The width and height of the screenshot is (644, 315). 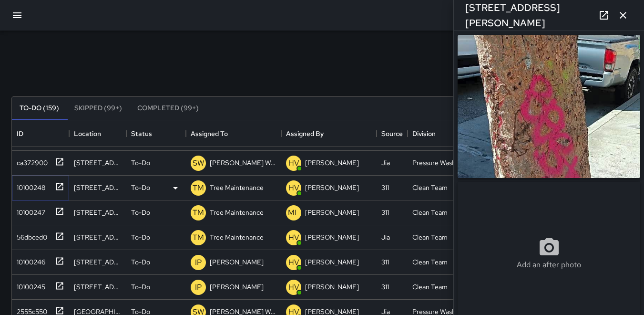 What do you see at coordinates (29, 285) in the screenshot?
I see `div: 10100245` at bounding box center [29, 285].